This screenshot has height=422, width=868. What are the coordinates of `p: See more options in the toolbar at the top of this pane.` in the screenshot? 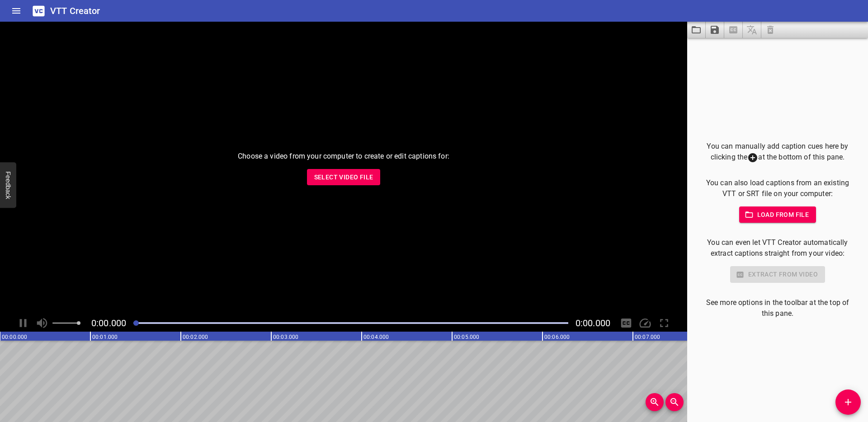 It's located at (777, 308).